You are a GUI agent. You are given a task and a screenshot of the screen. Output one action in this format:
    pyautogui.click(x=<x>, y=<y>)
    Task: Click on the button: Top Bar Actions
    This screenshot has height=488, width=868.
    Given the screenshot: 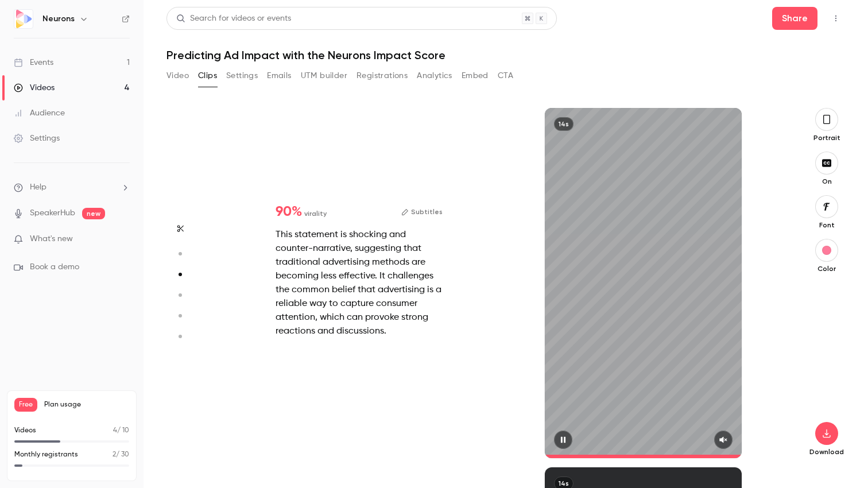 What is the action you would take?
    pyautogui.click(x=836, y=19)
    